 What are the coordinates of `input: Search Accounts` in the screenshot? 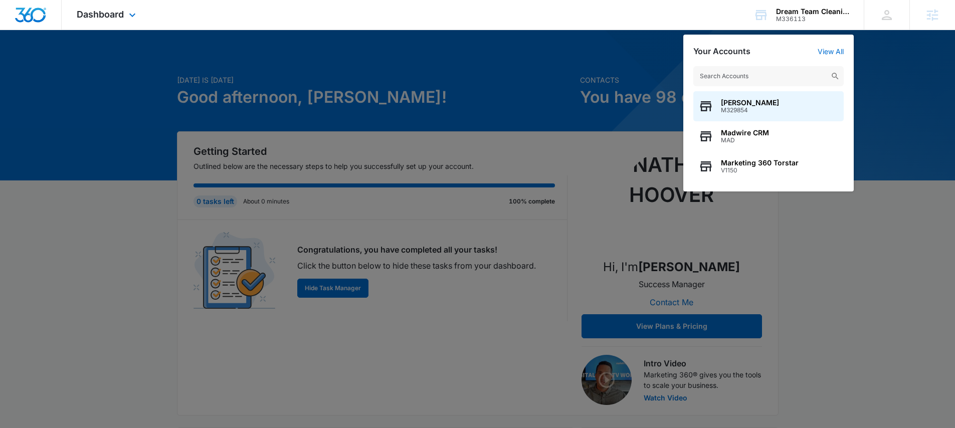 It's located at (768, 76).